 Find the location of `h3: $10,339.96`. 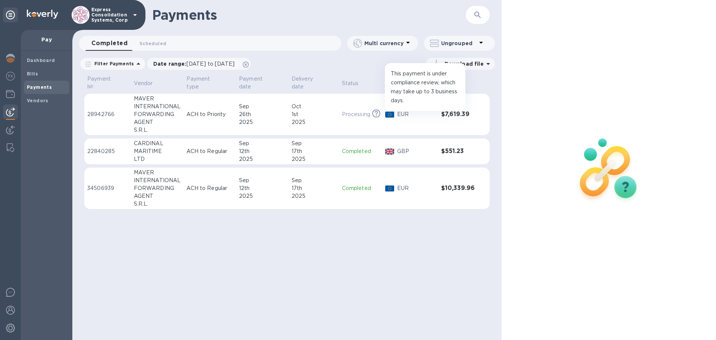

h3: $10,339.96 is located at coordinates (458, 188).